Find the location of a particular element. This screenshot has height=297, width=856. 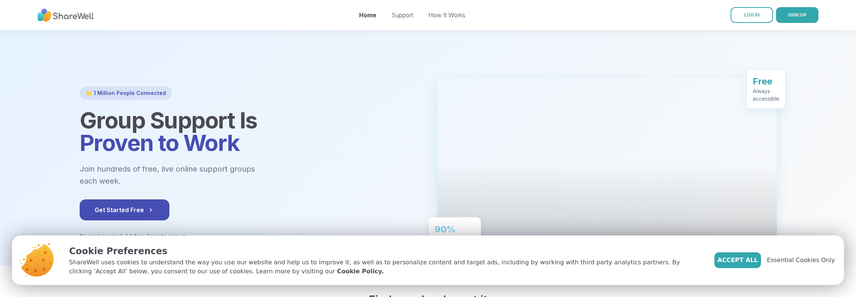

h1: Group Support Is is located at coordinates (249, 132).